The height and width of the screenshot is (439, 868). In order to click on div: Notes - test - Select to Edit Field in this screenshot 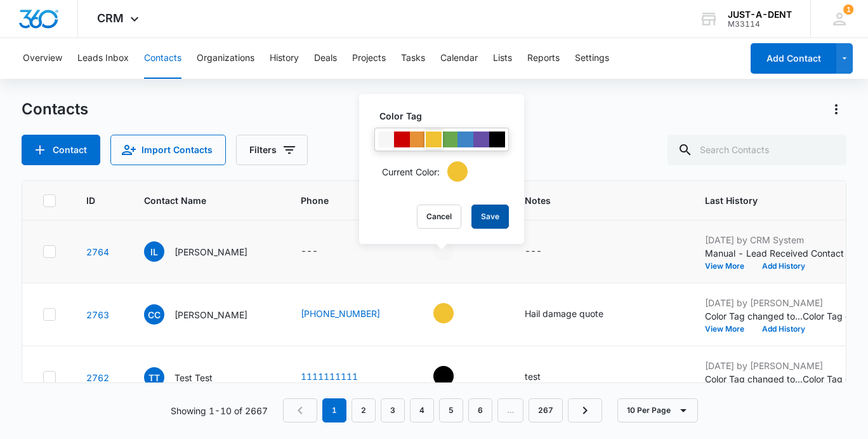, I will do `click(544, 377)`.